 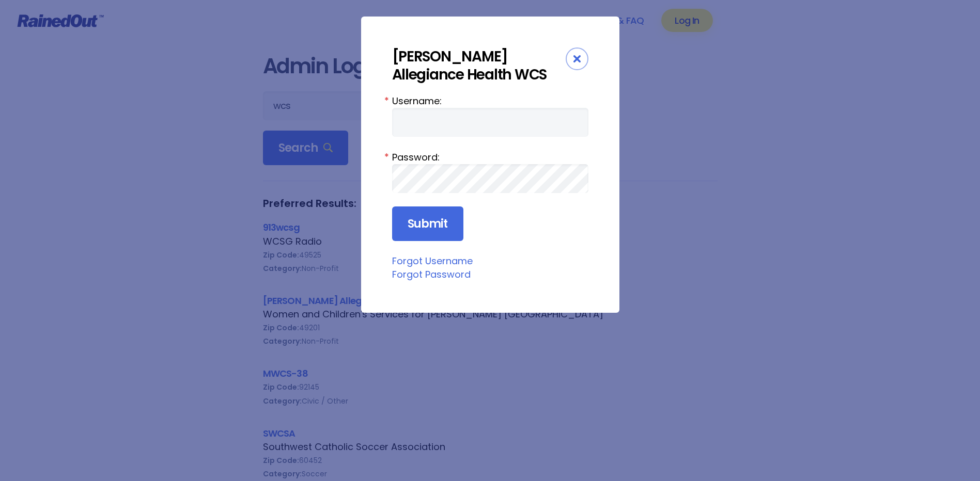 I want to click on label: Username:, so click(x=490, y=101).